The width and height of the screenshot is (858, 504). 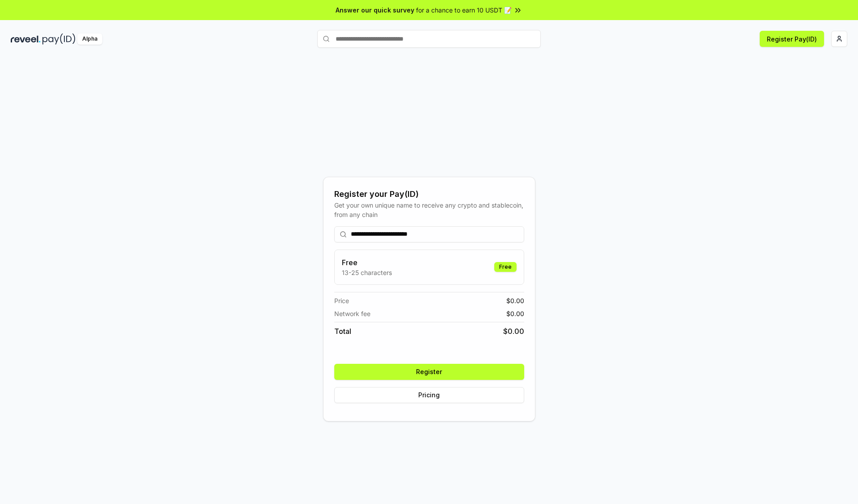 What do you see at coordinates (89, 39) in the screenshot?
I see `div: Alpha` at bounding box center [89, 39].